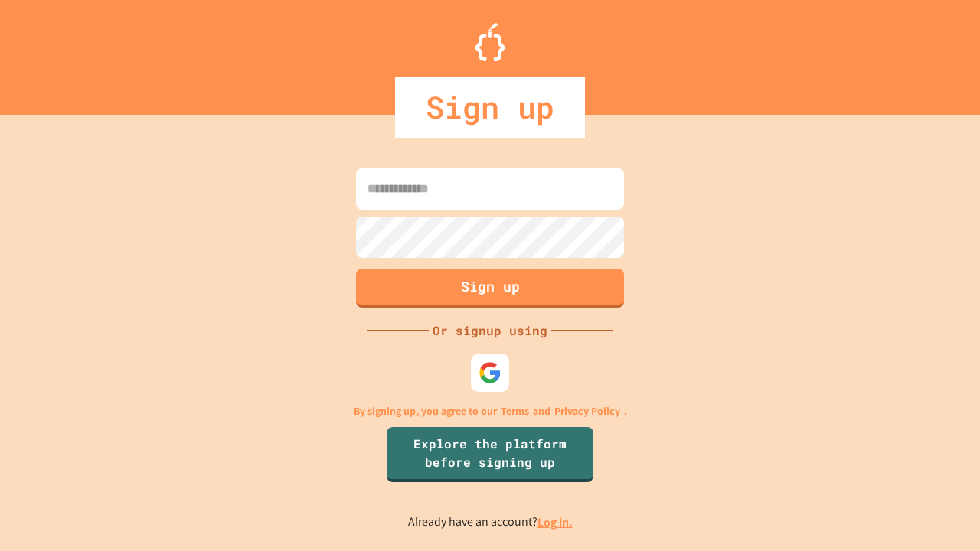 The image size is (980, 551). I want to click on p: By signing up, you agree to our and ., so click(490, 411).